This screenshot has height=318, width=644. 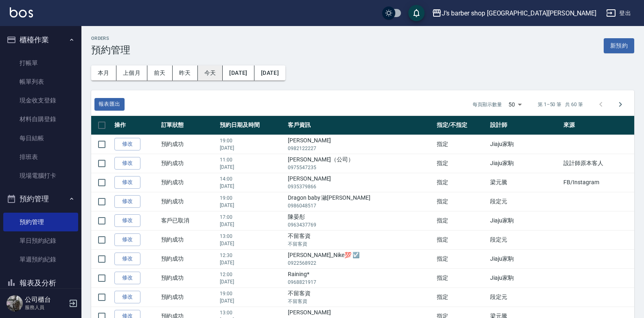 What do you see at coordinates (360, 224) in the screenshot?
I see `p: 0963437769` at bounding box center [360, 224].